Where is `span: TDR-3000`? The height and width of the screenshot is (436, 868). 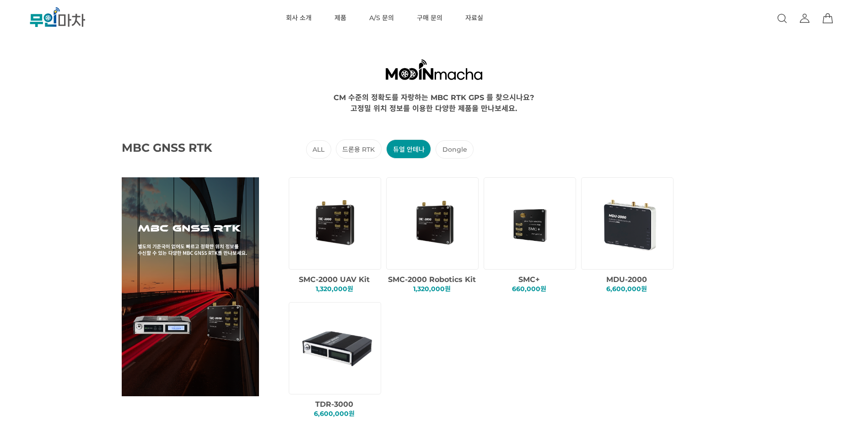 span: TDR-3000 is located at coordinates (334, 404).